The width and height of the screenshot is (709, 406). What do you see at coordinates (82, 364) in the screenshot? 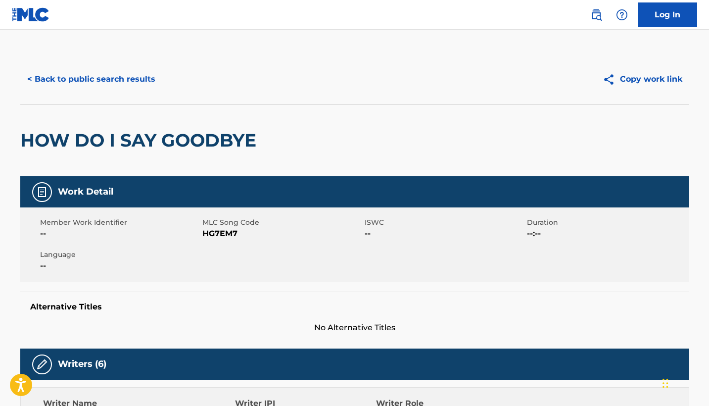
I see `h5: Writers (6)` at bounding box center [82, 364].